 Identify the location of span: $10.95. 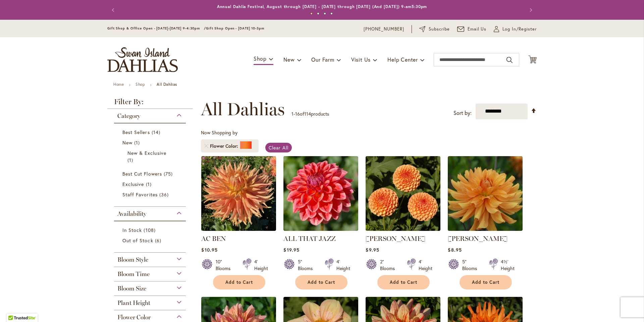
(209, 249).